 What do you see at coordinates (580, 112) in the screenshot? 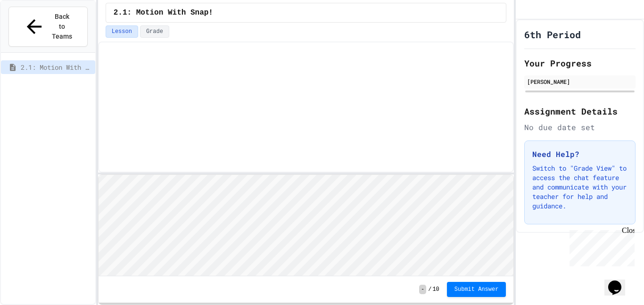
I see `h2: Assignment Details` at bounding box center [580, 112].